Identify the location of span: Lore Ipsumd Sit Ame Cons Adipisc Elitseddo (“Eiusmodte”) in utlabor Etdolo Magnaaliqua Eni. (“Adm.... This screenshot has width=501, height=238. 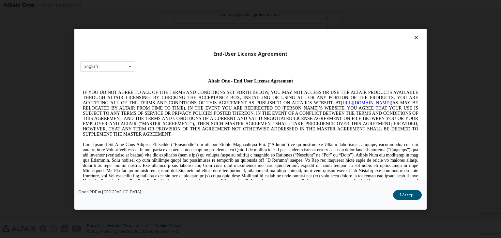
(170, 90).